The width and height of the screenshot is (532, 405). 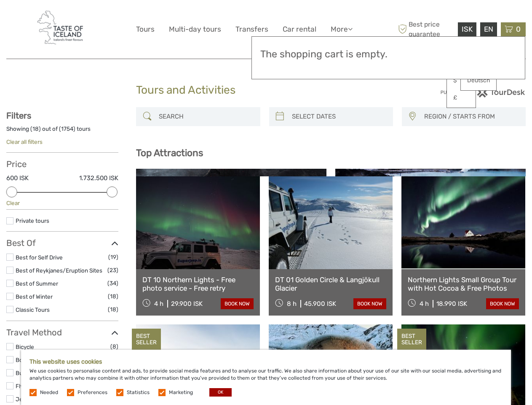 What do you see at coordinates (180, 392) in the screenshot?
I see `label: Marketing` at bounding box center [180, 392].